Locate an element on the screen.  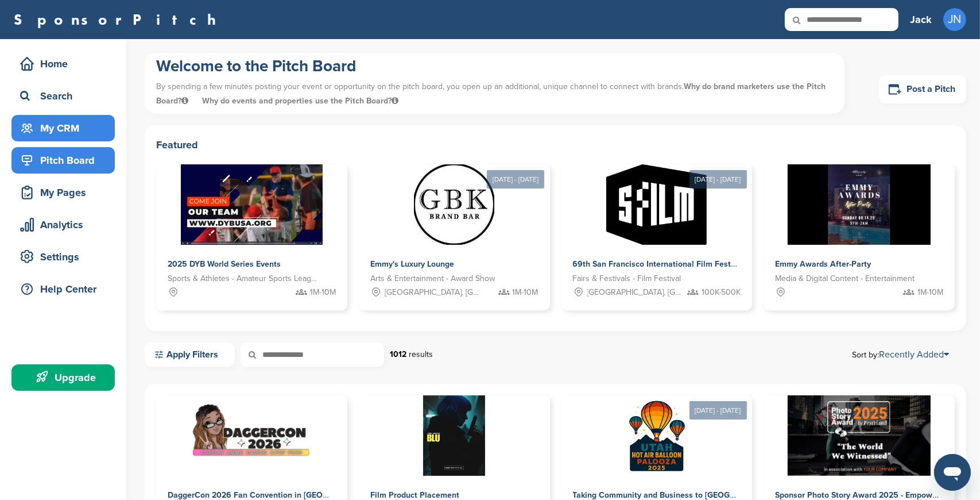
a: Jack is located at coordinates (921, 19).